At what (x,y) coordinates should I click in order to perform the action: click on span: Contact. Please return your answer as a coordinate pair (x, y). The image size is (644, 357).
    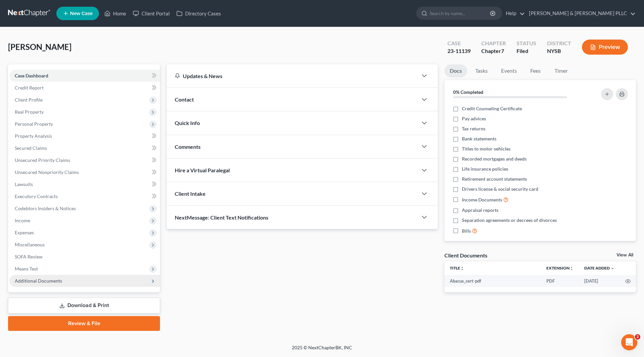
    Looking at the image, I should click on (184, 99).